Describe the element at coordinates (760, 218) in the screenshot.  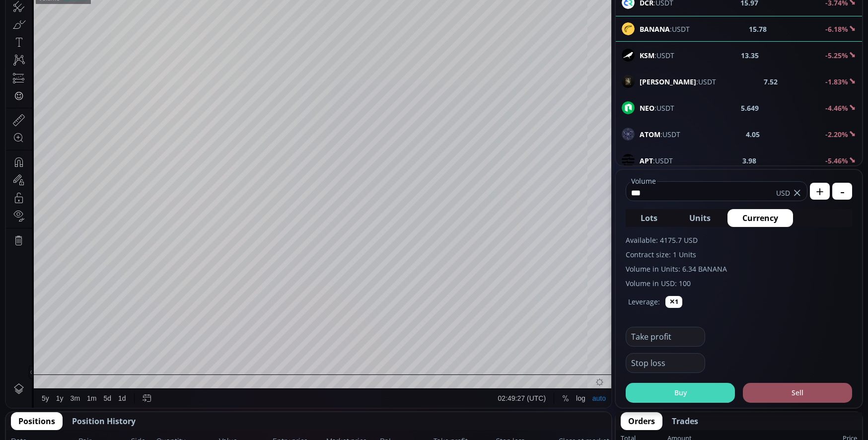
I see `button: Currency` at that location.